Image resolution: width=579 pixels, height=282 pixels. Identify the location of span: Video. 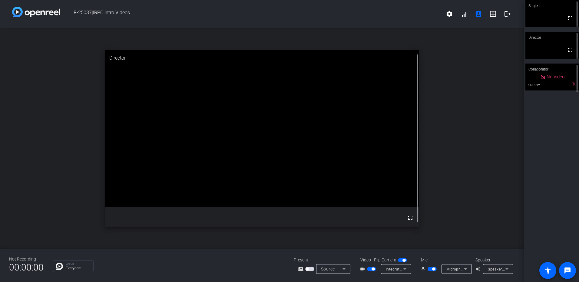
(366, 260).